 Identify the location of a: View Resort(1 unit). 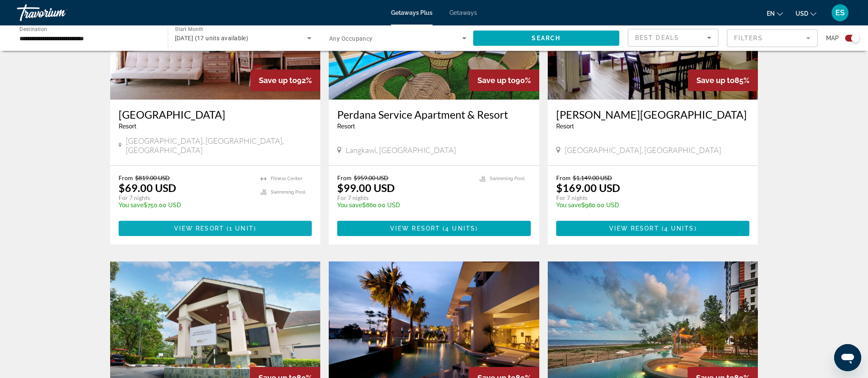
(216, 228).